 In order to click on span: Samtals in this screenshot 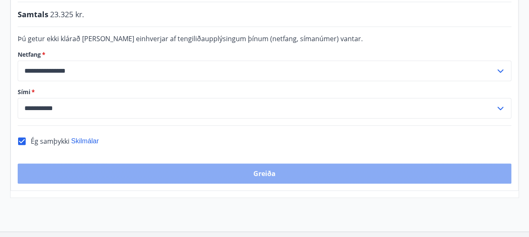, I will do `click(33, 14)`.